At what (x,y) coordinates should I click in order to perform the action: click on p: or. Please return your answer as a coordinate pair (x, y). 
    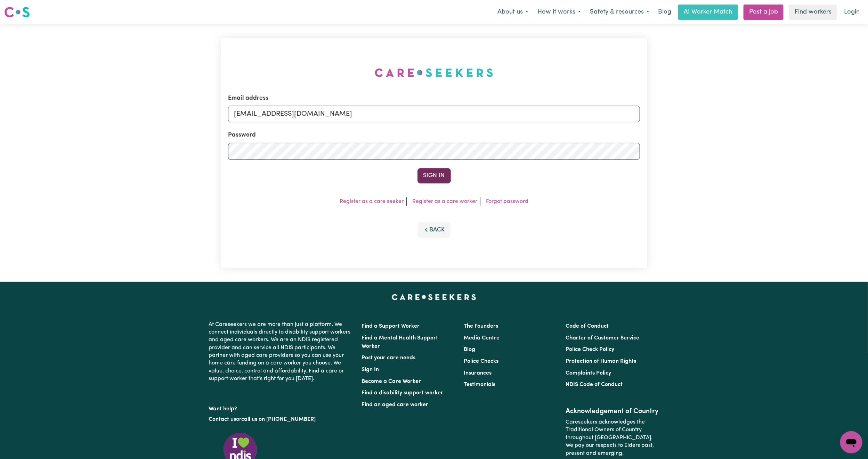
    Looking at the image, I should click on (281, 420).